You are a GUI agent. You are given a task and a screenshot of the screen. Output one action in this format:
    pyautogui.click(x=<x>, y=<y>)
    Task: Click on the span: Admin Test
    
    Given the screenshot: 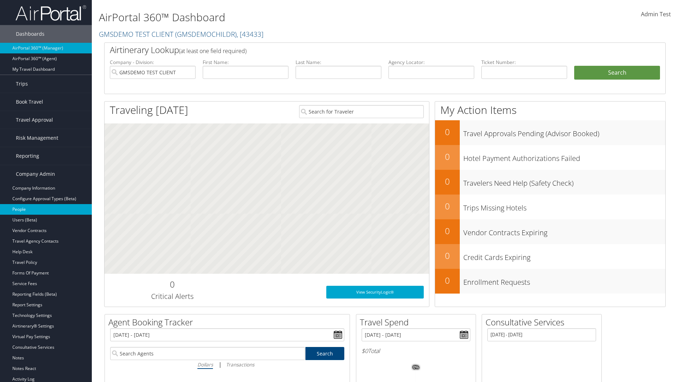 What is the action you would take?
    pyautogui.click(x=656, y=14)
    